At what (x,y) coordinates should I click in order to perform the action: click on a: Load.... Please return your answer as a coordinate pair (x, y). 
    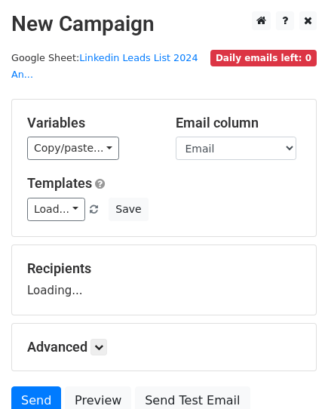
    Looking at the image, I should click on (56, 209).